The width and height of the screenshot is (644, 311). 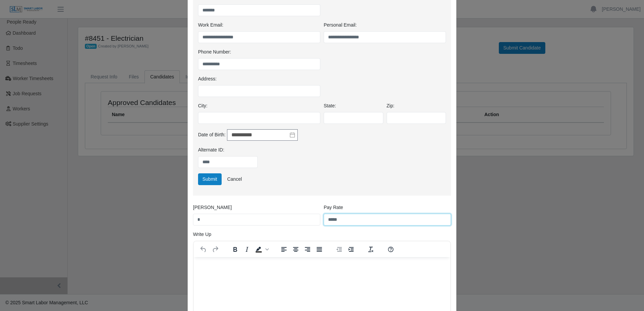 What do you see at coordinates (340, 25) in the screenshot?
I see `label: Personal Email:` at bounding box center [340, 25].